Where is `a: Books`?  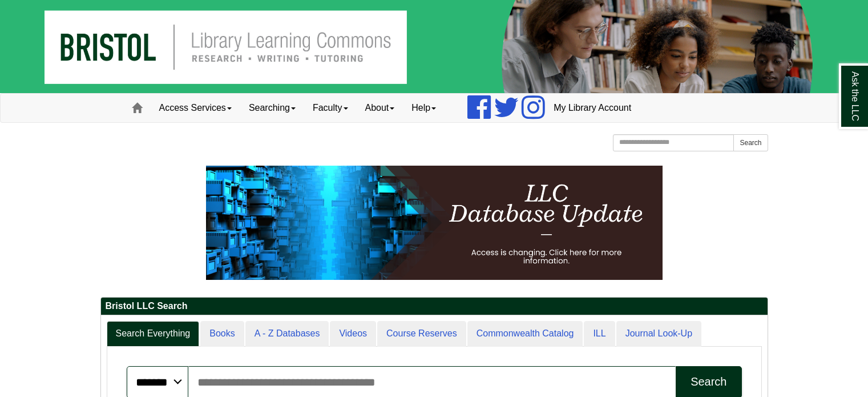
a: Books is located at coordinates (222, 334).